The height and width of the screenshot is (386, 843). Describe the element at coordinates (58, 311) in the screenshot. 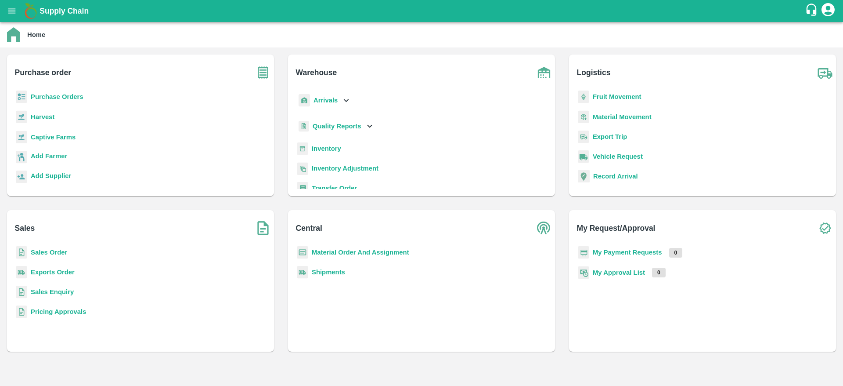

I see `b: Pricing Approvals` at that location.